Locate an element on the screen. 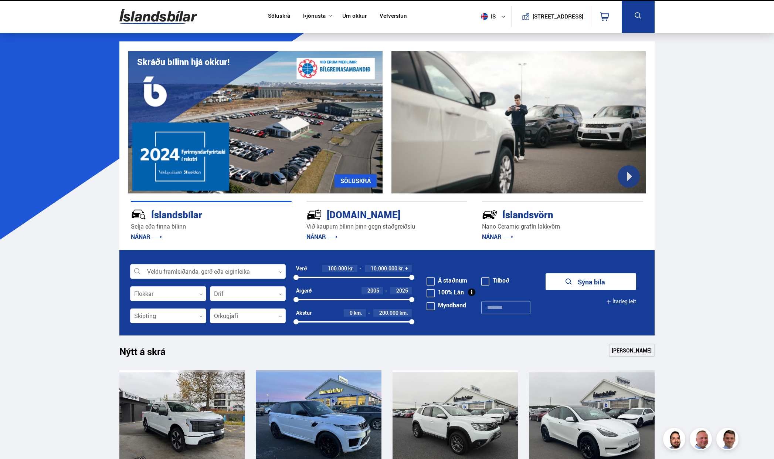 The width and height of the screenshot is (774, 459). a: SÖLUSKRÁ is located at coordinates (356, 181).